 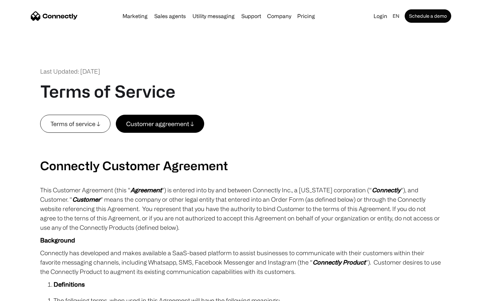 I want to click on a: home, so click(x=54, y=16).